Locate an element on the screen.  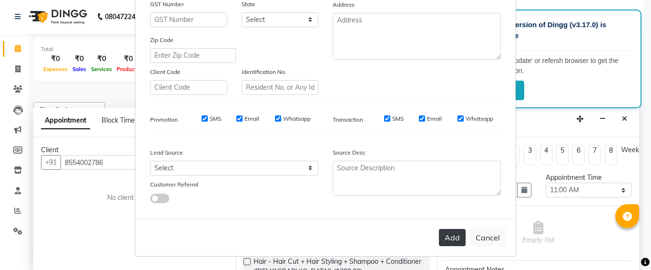
label: Zip Code is located at coordinates (162, 40).